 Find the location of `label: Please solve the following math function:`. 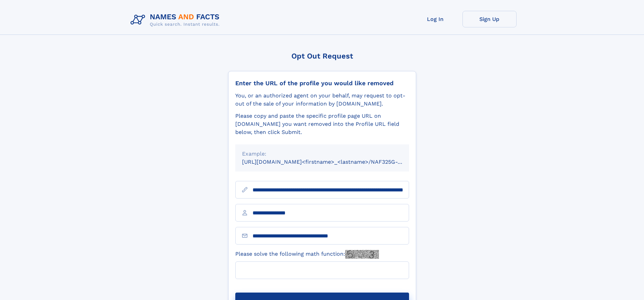

label: Please solve the following math function: is located at coordinates (307, 255).